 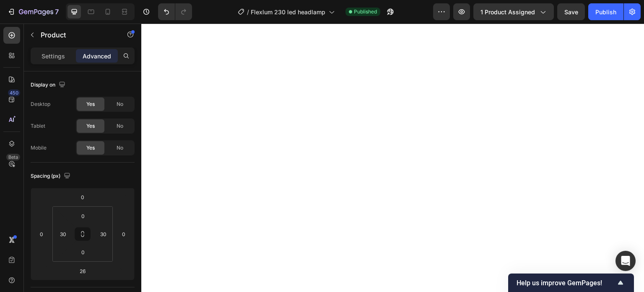 What do you see at coordinates (288, 11) in the screenshot?
I see `span: Flexlum 230 led headlamp` at bounding box center [288, 11].